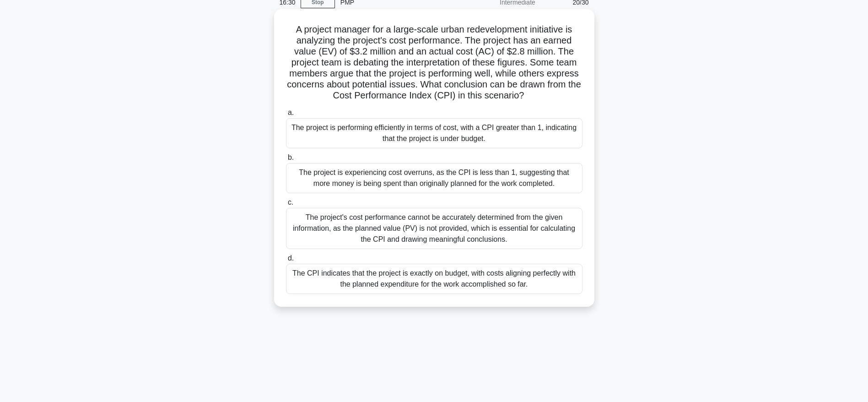 This screenshot has height=402, width=868. What do you see at coordinates (434, 63) in the screenshot?
I see `h5: A project manager for a large-scale urban redevelopment initiative is analyzing the project's cos...` at bounding box center [434, 63].